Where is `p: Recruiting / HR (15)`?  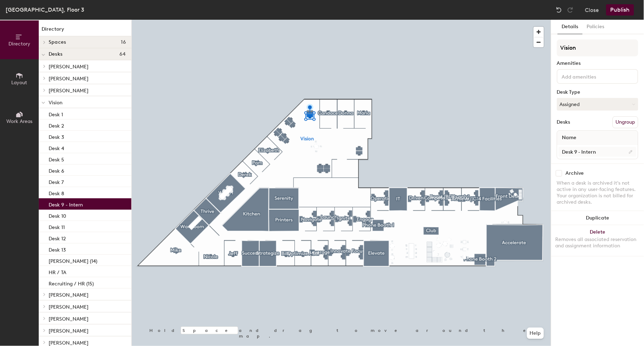 p: Recruiting / HR (15) is located at coordinates (71, 283).